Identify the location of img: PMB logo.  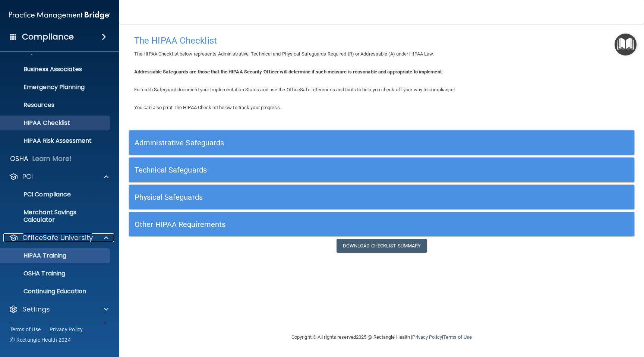
(60, 15).